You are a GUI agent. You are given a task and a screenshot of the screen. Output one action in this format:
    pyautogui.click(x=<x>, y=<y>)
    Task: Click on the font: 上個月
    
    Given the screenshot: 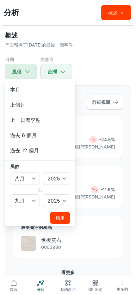 What is the action you would take?
    pyautogui.click(x=18, y=105)
    